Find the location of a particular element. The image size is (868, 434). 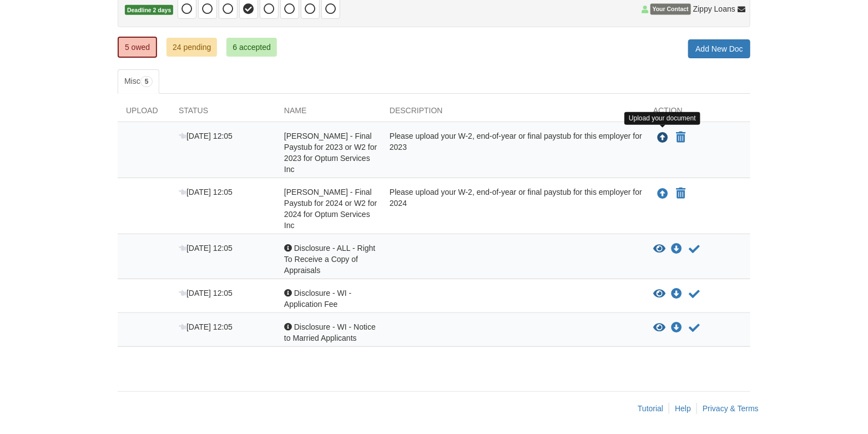

a: Download Disclosure - WI - Application Fee is located at coordinates (676, 294).